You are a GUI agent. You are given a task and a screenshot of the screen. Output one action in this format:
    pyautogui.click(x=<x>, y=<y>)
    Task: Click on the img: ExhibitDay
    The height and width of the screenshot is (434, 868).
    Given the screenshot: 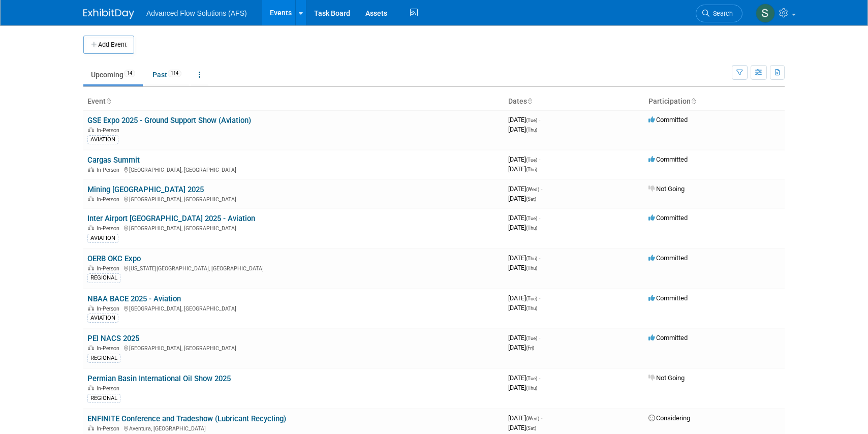 What is the action you would take?
    pyautogui.click(x=109, y=14)
    